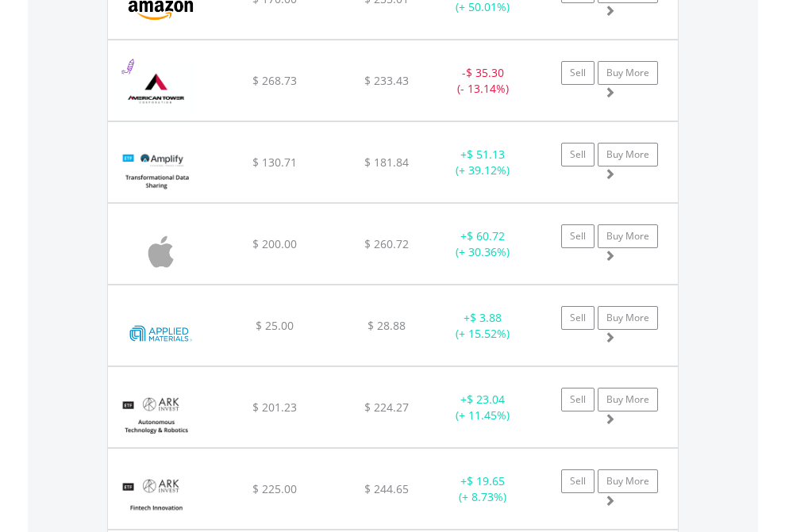  Describe the element at coordinates (483, 244) in the screenshot. I see `div: + (+ 30.36%)` at that location.